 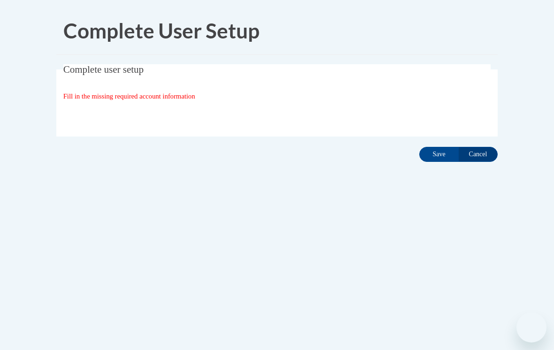 What do you see at coordinates (162, 31) in the screenshot?
I see `span: Complete User Setup` at bounding box center [162, 31].